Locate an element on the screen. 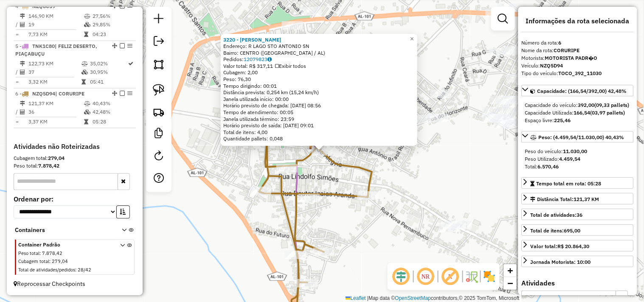 This screenshot has width=644, height=302. span: Cubagem total is located at coordinates (34, 261).